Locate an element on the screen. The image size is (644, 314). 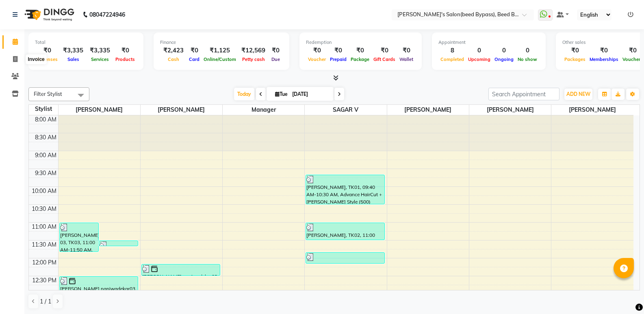
div: 9:30 AM is located at coordinates (46, 173).